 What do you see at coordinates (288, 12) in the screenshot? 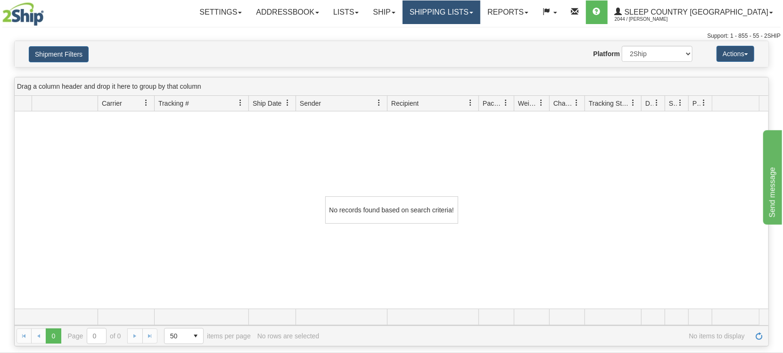
I see `a: Addressbook` at bounding box center [288, 12].